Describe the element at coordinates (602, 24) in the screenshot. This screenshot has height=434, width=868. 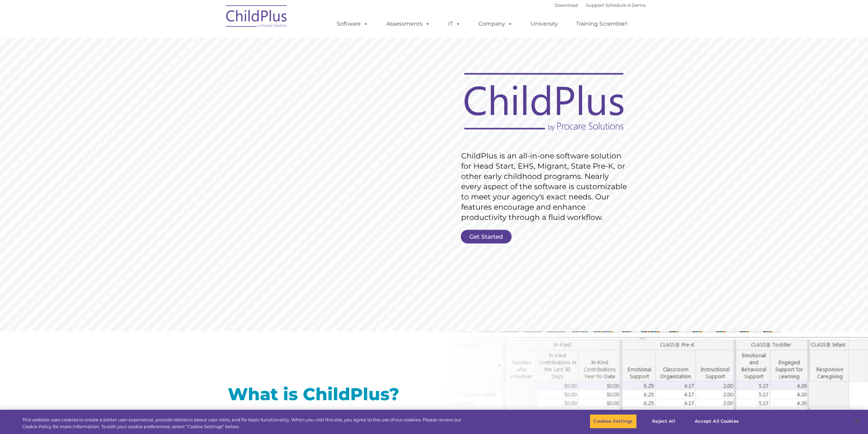
I see `a: Training Scramble!!` at that location.